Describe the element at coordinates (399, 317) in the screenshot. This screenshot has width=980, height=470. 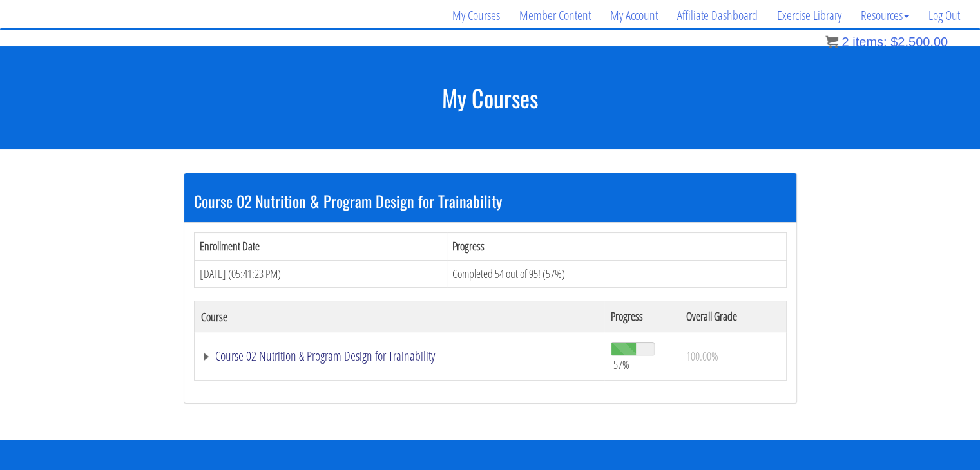
I see `th: Course` at that location.